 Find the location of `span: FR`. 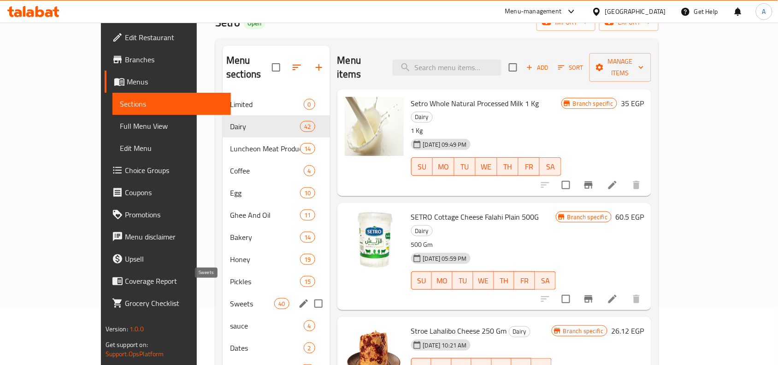

span: FR is located at coordinates (529, 166).